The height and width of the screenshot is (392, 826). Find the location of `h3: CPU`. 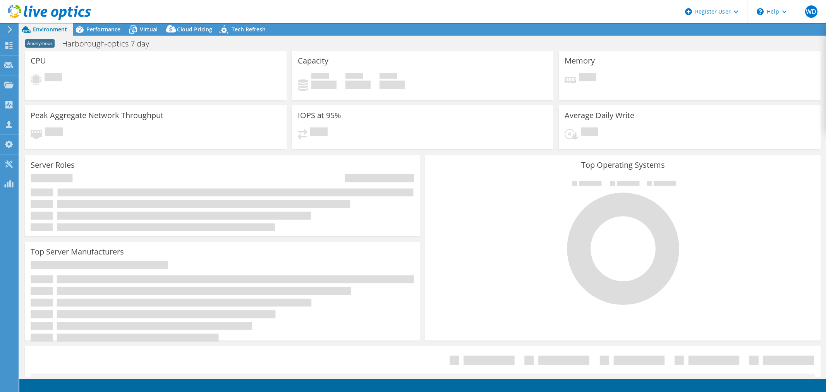

h3: CPU is located at coordinates (38, 61).